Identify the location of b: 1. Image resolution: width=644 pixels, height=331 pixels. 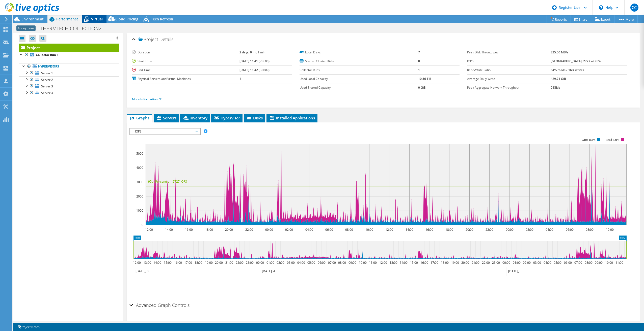
(419, 70).